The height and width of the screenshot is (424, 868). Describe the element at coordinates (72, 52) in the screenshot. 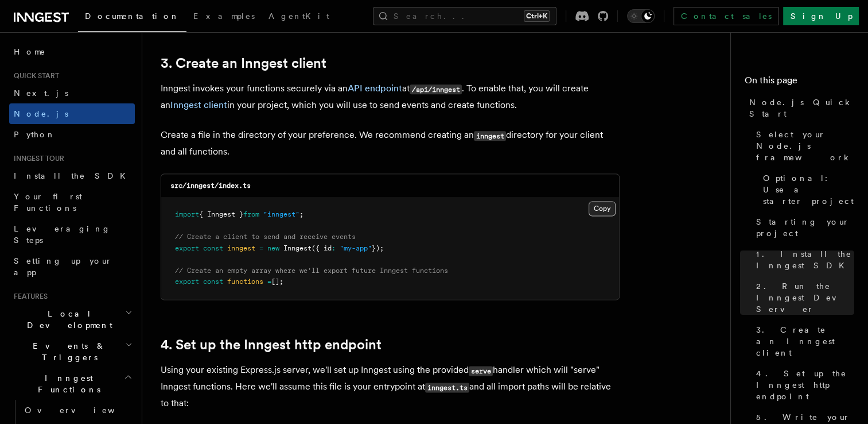

I see `a: Home` at that location.